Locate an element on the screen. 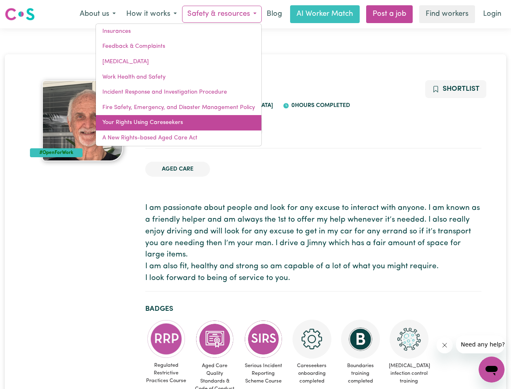 The image size is (511, 389). div: #OpenForWork is located at coordinates (56, 153).